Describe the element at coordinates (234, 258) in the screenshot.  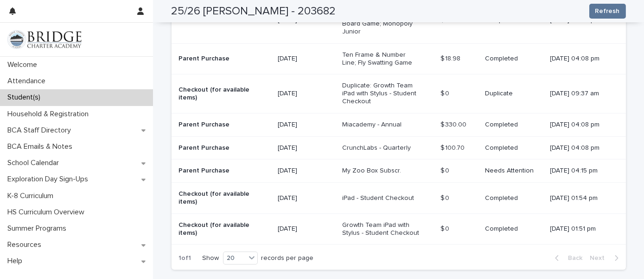
I see `div: 20` at that location.